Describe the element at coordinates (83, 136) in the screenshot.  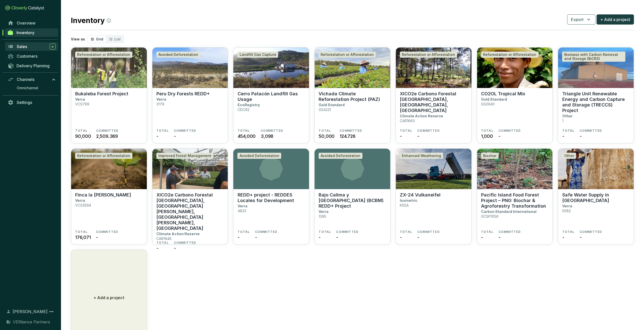
I see `span: 90,000` at that location.